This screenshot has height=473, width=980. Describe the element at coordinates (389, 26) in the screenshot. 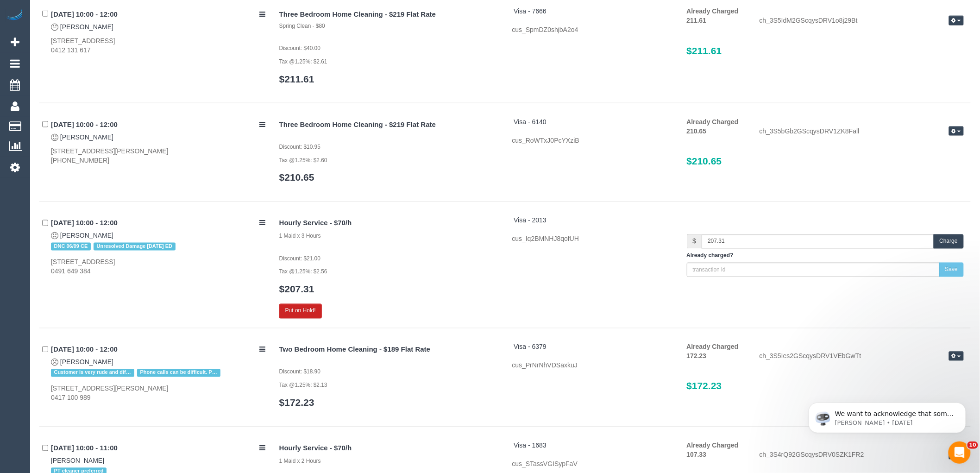

I see `div: Spring Clean - $80` at that location.